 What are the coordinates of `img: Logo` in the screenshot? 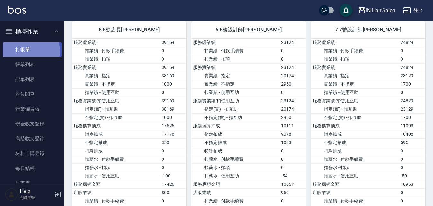 It's located at (17, 10).